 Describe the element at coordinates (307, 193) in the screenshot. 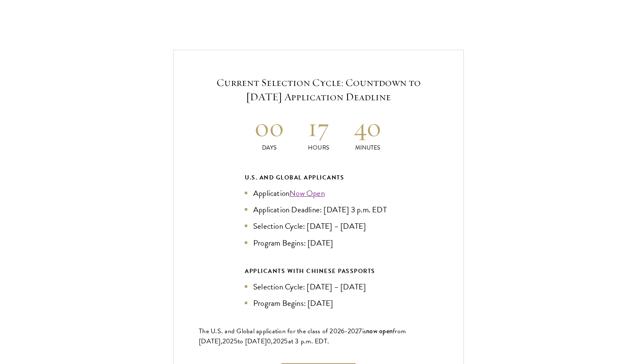

I see `a: Now Open` at that location.